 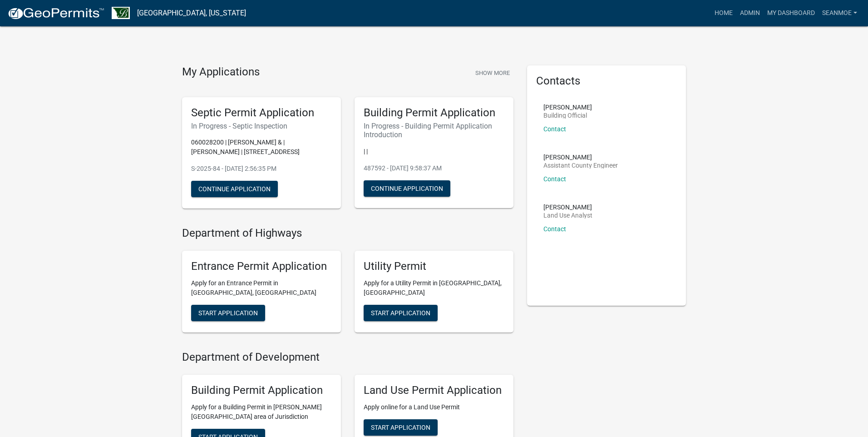 What do you see at coordinates (434, 390) in the screenshot?
I see `h5: Land Use Permit Application` at bounding box center [434, 390].